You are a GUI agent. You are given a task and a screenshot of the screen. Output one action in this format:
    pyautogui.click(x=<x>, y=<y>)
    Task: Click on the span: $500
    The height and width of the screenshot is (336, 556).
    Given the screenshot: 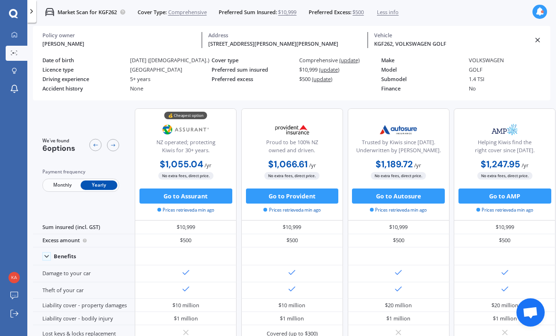 What is the action you would take?
    pyautogui.click(x=358, y=12)
    